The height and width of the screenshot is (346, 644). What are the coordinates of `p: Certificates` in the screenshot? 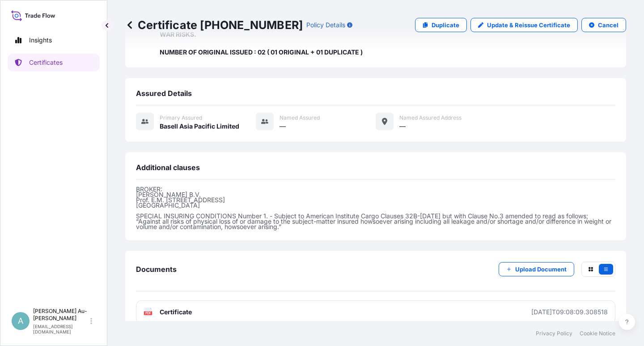 It's located at (46, 63).